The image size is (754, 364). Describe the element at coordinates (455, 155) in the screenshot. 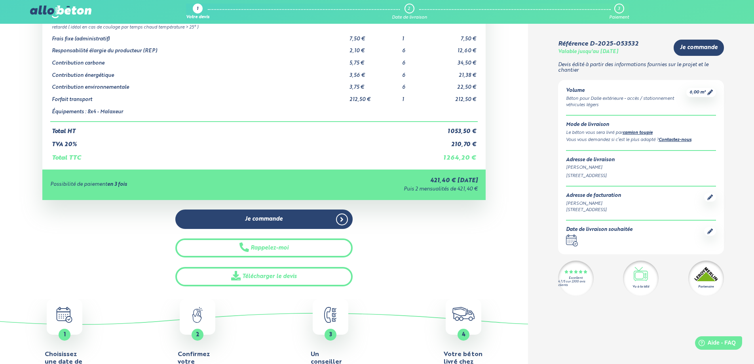

I see `td: 1 264,20 €` at that location.